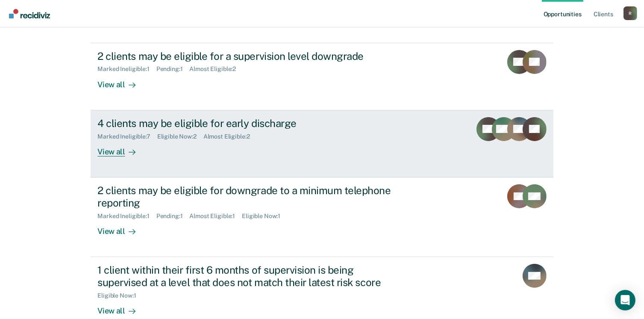 The height and width of the screenshot is (319, 644). What do you see at coordinates (247, 123) in the screenshot?
I see `div: 4 clients may be eligible for early discharge` at bounding box center [247, 123].